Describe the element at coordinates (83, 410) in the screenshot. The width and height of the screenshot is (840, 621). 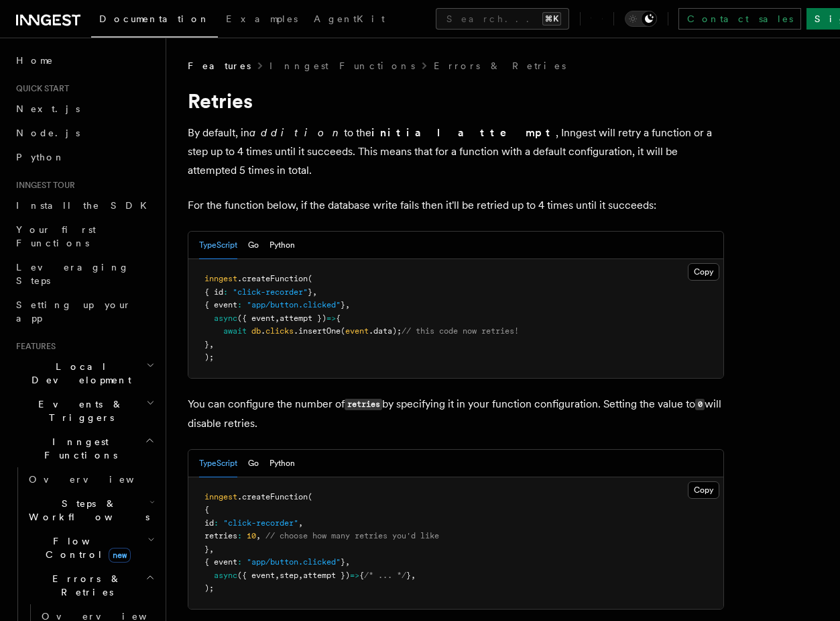
I see `button: Events & Triggers` at that location.